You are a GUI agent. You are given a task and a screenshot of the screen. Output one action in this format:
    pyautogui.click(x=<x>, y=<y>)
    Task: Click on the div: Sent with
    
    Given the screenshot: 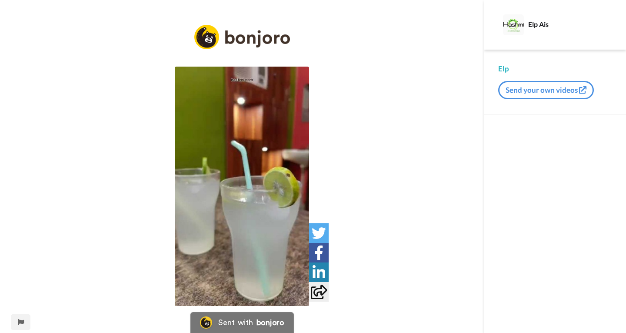 What is the action you would take?
    pyautogui.click(x=236, y=322)
    